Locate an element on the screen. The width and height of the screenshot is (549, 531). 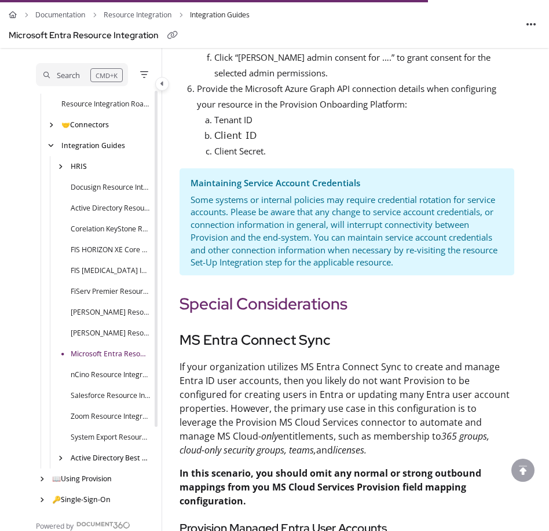
button: Category toggle is located at coordinates (162, 84).